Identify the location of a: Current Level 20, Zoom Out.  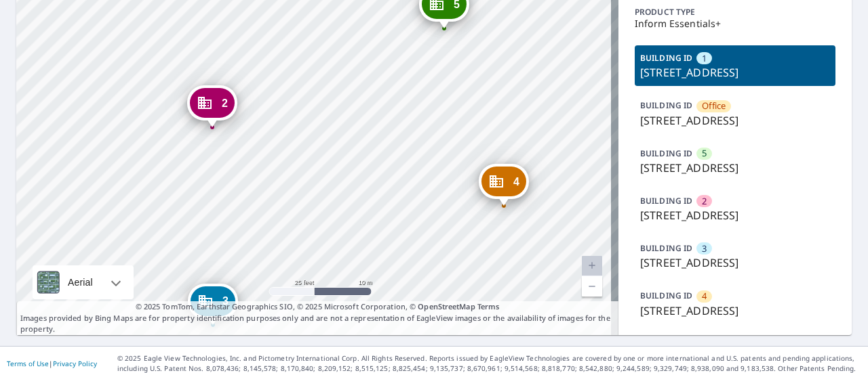
(592, 286).